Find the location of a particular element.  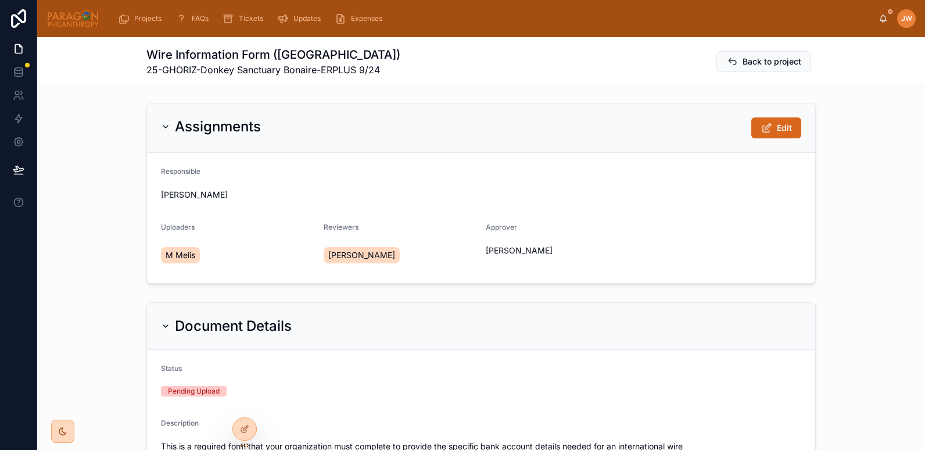

a: Projects is located at coordinates (142, 19).